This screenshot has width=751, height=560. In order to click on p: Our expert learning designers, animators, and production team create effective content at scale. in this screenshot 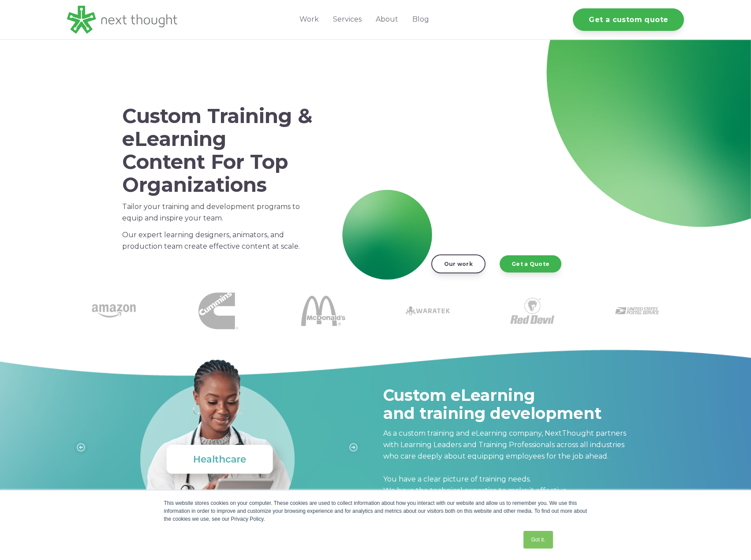, I will do `click(217, 241)`.